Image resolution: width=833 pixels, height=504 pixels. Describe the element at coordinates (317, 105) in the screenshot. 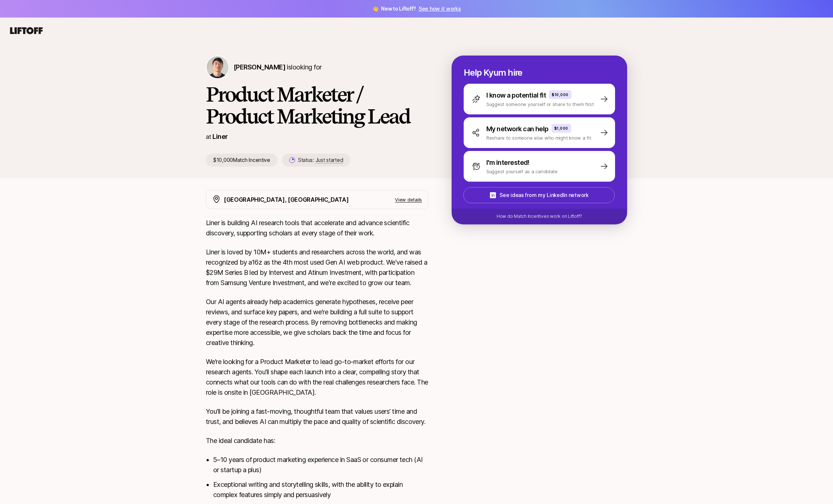

I see `h1: Product Marketer / Product Marketing Lead` at that location.